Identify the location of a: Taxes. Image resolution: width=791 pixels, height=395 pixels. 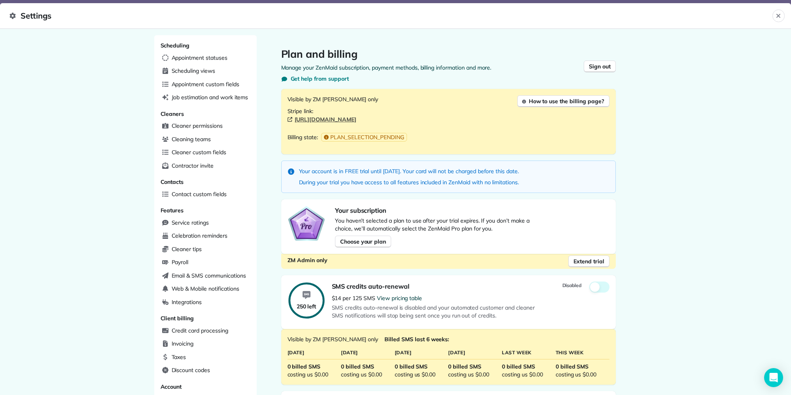
(205, 358).